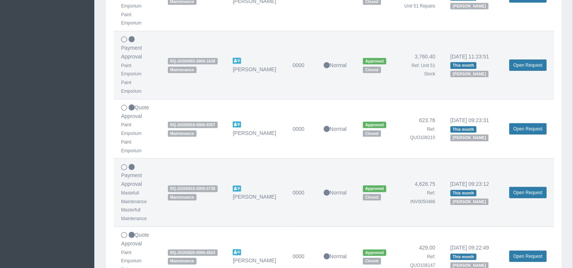 The height and width of the screenshot is (268, 573). I want to click on small: Ref: Unit 51 Stock, so click(424, 70).